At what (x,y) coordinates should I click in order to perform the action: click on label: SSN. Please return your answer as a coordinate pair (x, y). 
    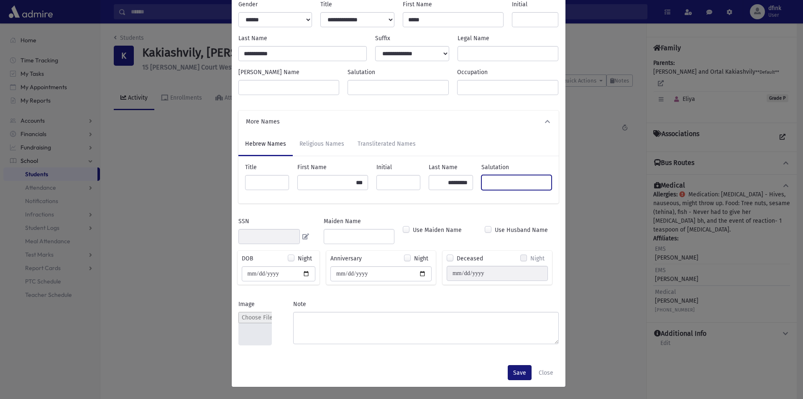
    Looking at the image, I should click on (244, 221).